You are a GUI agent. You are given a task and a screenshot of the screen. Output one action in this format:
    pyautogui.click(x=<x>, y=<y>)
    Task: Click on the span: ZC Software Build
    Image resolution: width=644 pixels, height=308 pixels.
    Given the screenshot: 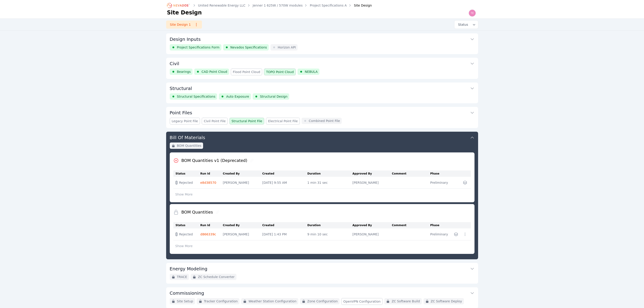 What is the action you would take?
    pyautogui.click(x=406, y=301)
    